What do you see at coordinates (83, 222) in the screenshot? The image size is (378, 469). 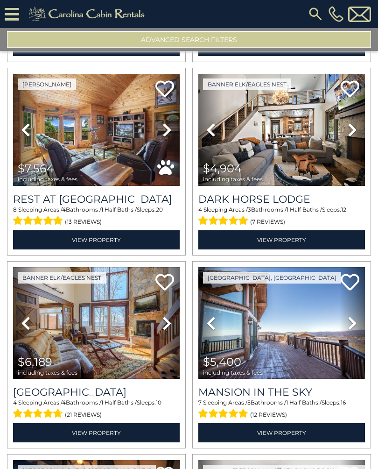 I see `span: (13 reviews)` at bounding box center [83, 222].